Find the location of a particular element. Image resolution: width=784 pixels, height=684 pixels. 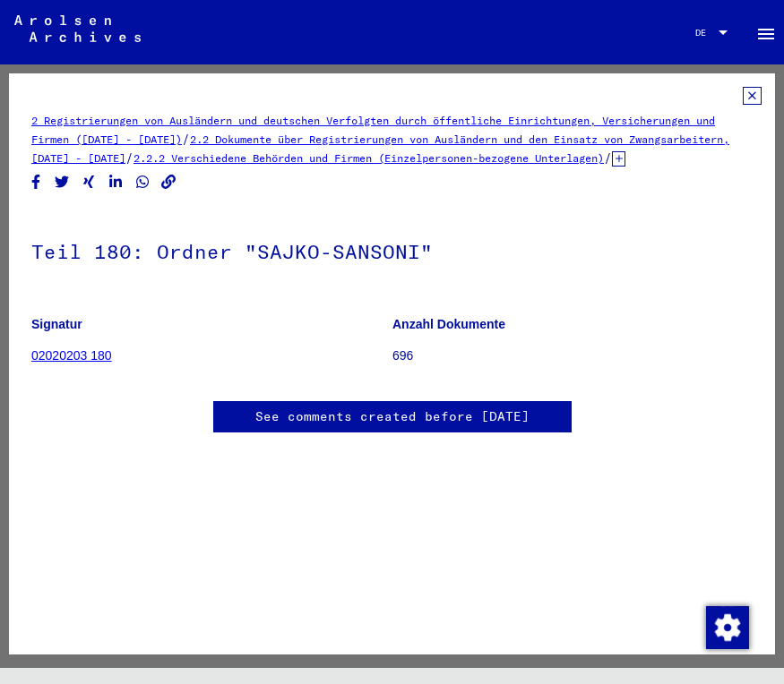

button: Share on LinkedIn is located at coordinates (116, 182).